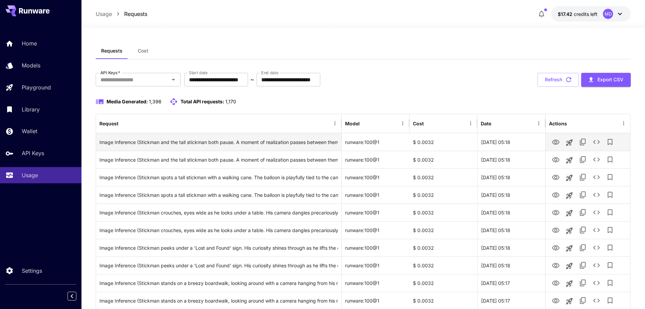 The width and height of the screenshot is (645, 309). Describe the element at coordinates (352, 123) in the screenshot. I see `div: Model` at that location.